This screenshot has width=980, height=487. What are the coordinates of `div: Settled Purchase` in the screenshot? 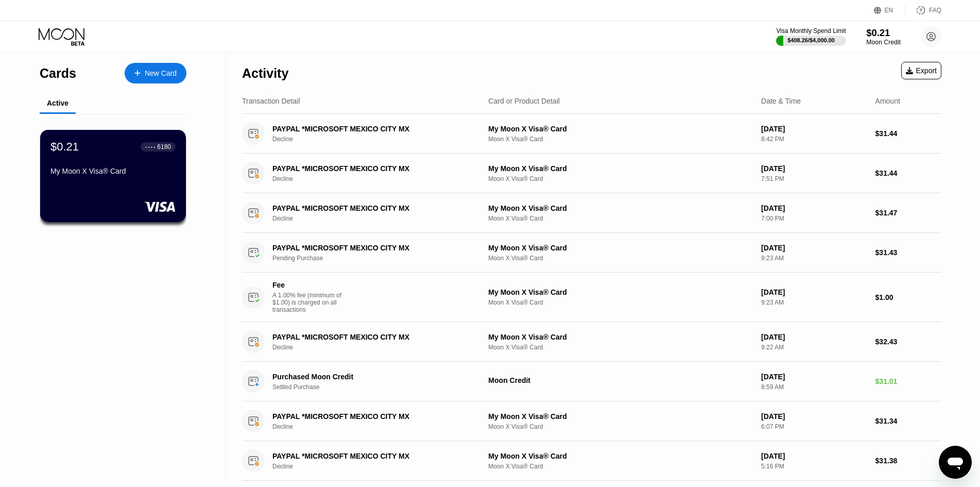 It's located at (380, 387).